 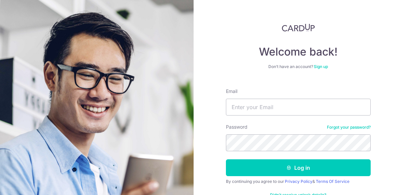 What do you see at coordinates (321, 66) in the screenshot?
I see `a: Sign up` at bounding box center [321, 66].